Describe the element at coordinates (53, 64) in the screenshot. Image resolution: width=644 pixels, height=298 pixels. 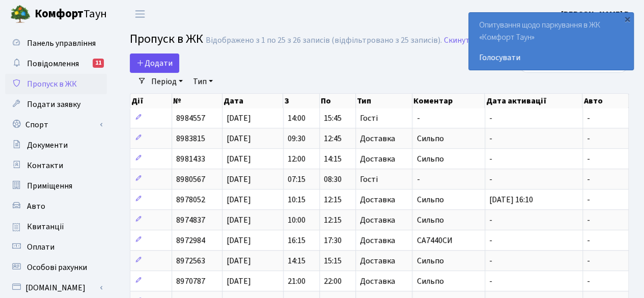
I see `span: Повідомлення` at that location.